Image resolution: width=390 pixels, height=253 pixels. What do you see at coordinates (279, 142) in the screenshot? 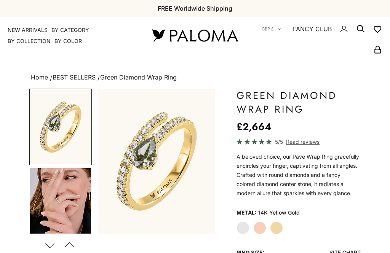
I see `span: 5/5` at bounding box center [279, 142].